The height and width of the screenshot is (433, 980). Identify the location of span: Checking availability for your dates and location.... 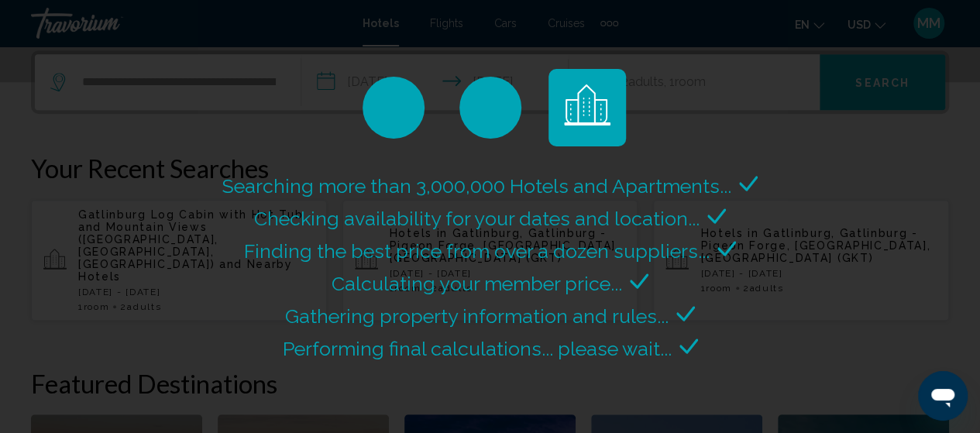
(476, 218).